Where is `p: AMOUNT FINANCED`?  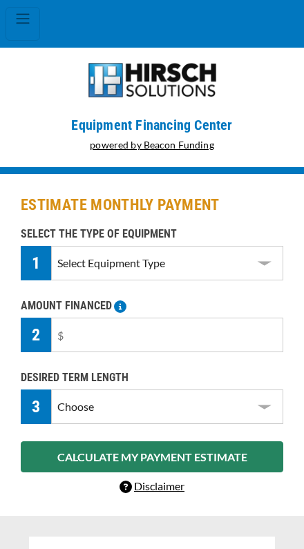
p: AMOUNT FINANCED is located at coordinates (152, 306).